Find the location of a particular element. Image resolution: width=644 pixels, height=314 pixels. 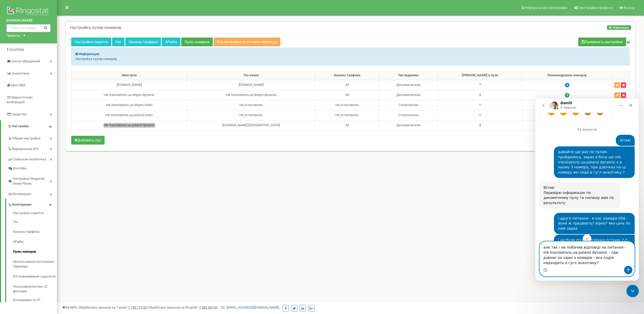

span: 99,989% is located at coordinates (70, 307).